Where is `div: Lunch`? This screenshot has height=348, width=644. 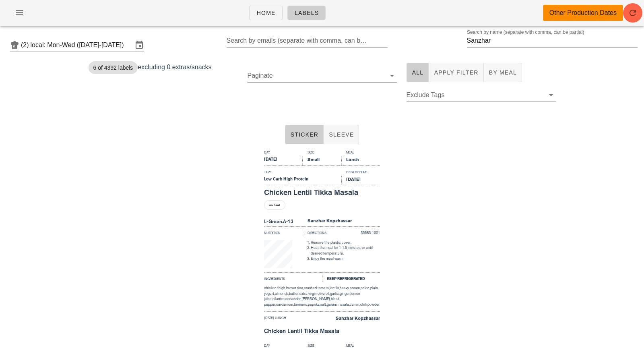
div: Lunch is located at coordinates (361, 161).